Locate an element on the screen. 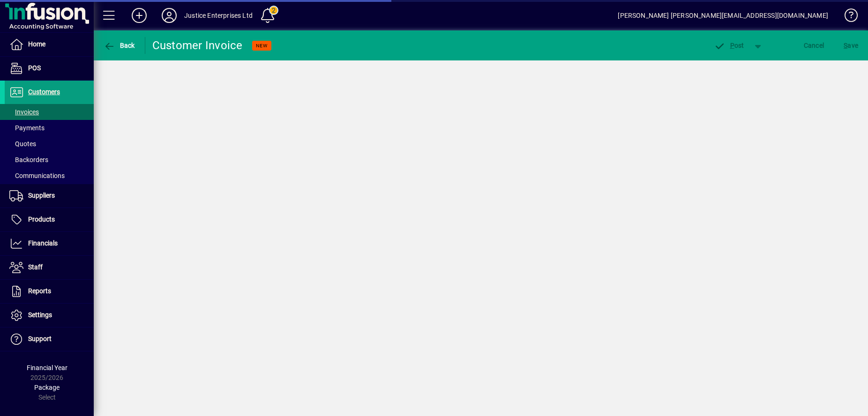 Image resolution: width=868 pixels, height=416 pixels. span: Package is located at coordinates (47, 388).